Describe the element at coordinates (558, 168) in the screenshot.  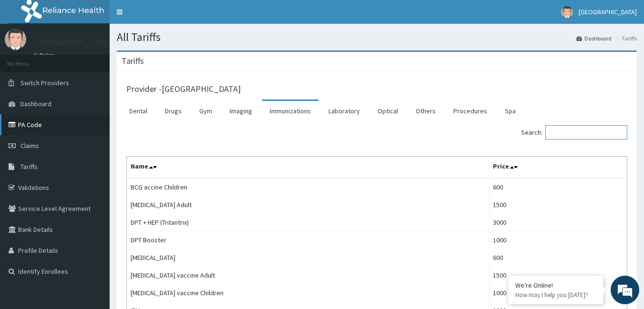
I see `th: Price` at that location.